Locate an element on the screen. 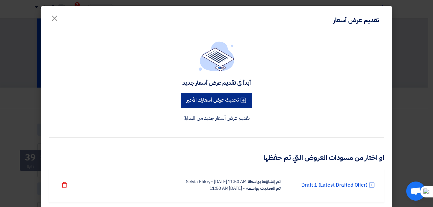 The width and height of the screenshot is (433, 207). div: تم التحديث بواسطة is located at coordinates (264, 189).